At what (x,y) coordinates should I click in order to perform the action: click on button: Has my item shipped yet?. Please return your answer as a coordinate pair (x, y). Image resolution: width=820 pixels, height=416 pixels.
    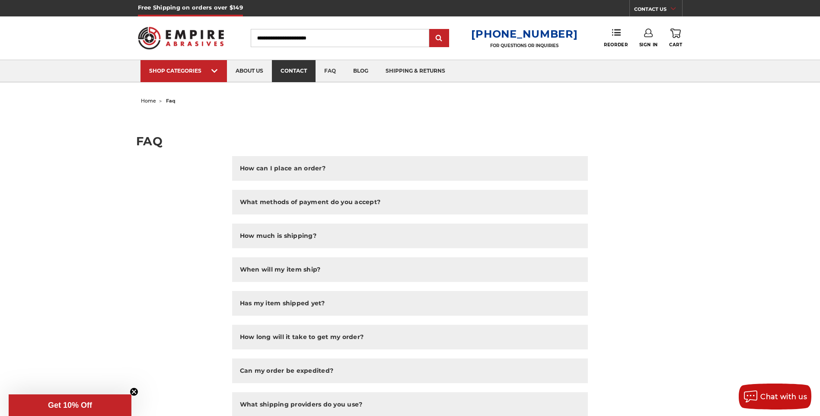
    Looking at the image, I should click on (410, 303).